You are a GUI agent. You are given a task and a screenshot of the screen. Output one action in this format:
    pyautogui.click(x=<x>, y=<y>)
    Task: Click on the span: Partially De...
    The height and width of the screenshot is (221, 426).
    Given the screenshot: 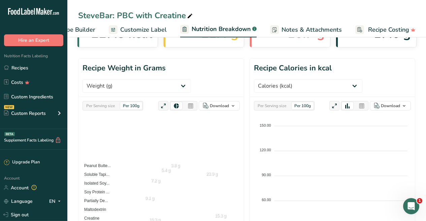 What is the action you would take?
    pyautogui.click(x=94, y=201)
    